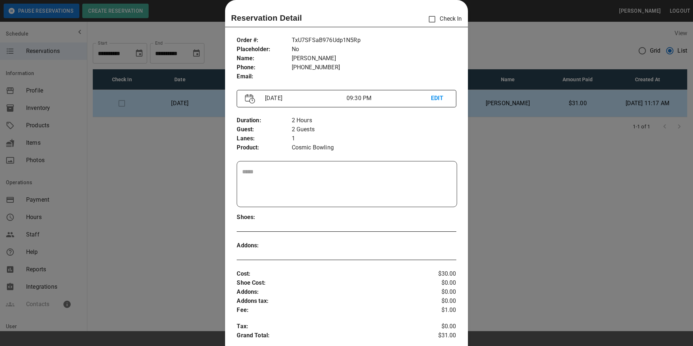  Describe the element at coordinates (374, 49) in the screenshot. I see `p: No` at that location.